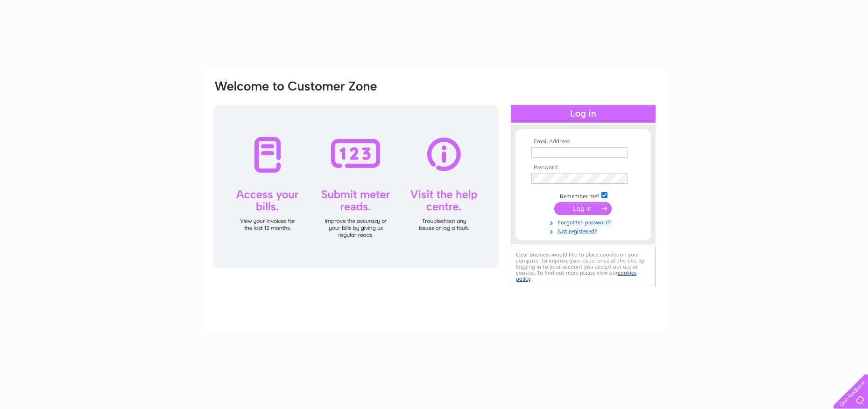  What do you see at coordinates (577, 276) in the screenshot?
I see `a: cookies policy` at bounding box center [577, 276].